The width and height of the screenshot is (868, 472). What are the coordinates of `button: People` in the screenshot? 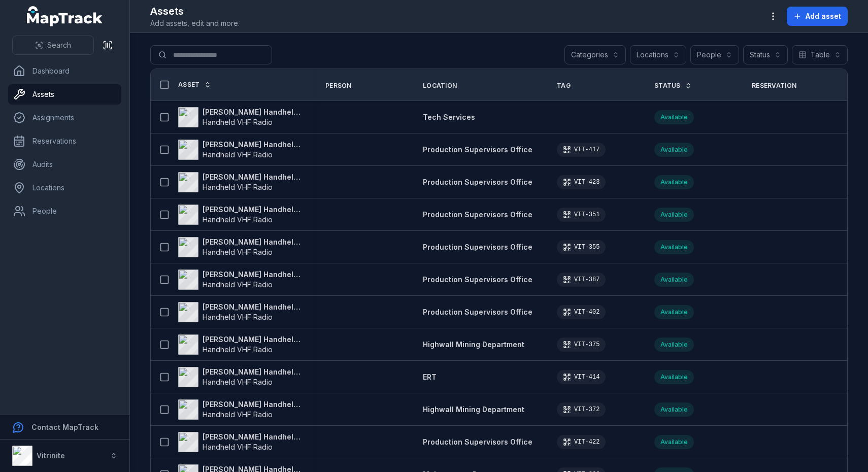 It's located at (715, 54).